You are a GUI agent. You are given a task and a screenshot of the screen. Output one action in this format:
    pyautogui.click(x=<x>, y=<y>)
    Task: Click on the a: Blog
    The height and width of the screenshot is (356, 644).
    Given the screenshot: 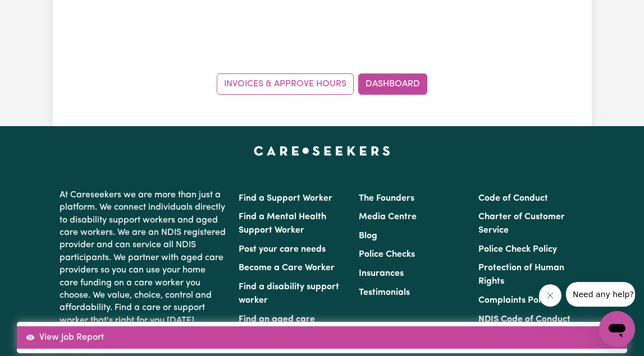 What is the action you would take?
    pyautogui.click(x=368, y=236)
    